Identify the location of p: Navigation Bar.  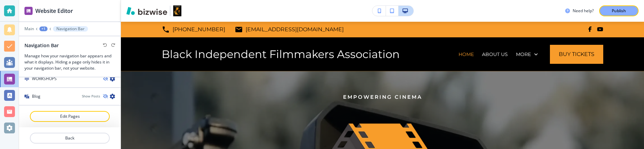
(70, 29).